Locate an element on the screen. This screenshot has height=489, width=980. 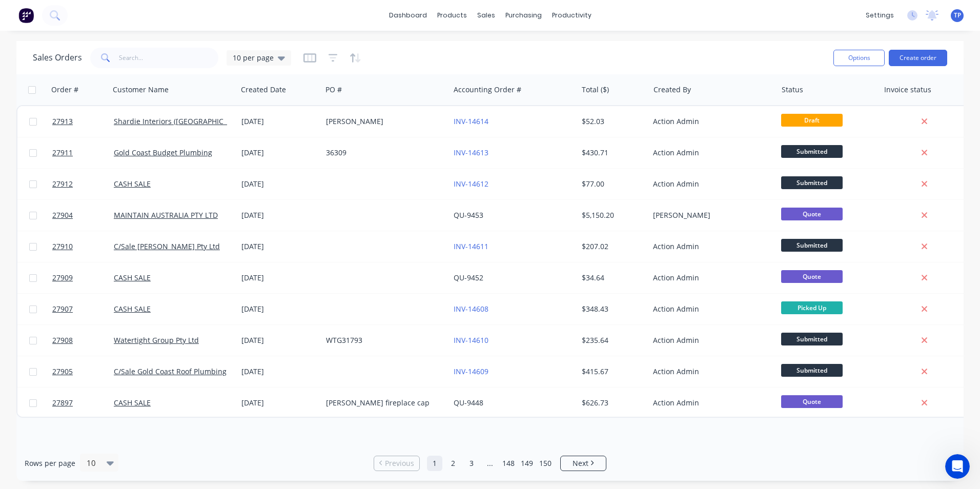
span: 27913 is located at coordinates (62, 121).